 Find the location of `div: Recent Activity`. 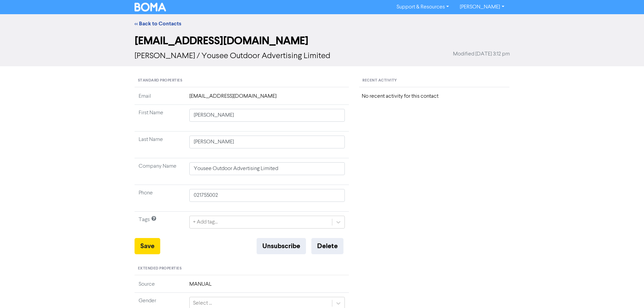

div: Recent Activity is located at coordinates (434, 81).